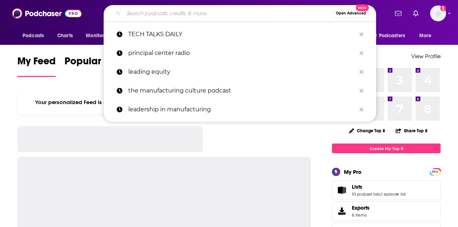 The height and width of the screenshot is (227, 458). What do you see at coordinates (65, 36) in the screenshot?
I see `span: Charts` at bounding box center [65, 36].